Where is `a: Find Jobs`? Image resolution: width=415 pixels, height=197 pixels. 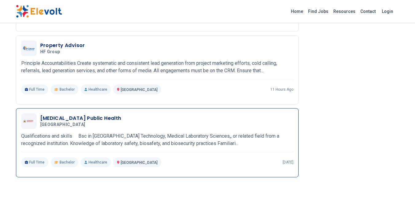 a: Find Jobs is located at coordinates (318, 11).